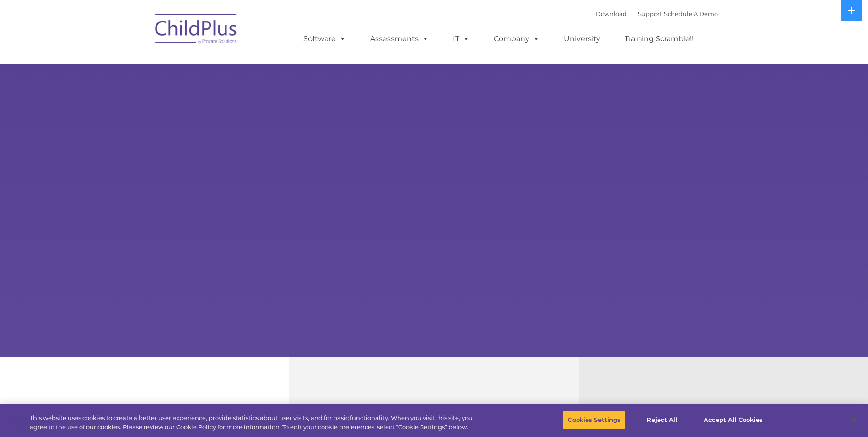  What do you see at coordinates (254, 422) in the screenshot?
I see `div: This website uses cookies to create a better user experience, provide statistics about user visit...` at bounding box center [254, 422].